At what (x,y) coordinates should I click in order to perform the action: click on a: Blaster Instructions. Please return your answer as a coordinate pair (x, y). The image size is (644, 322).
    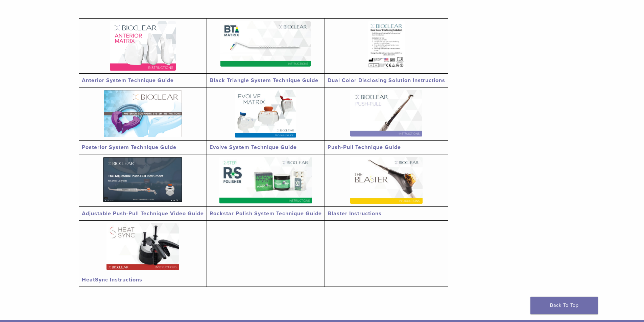
    Looking at the image, I should click on (355, 213).